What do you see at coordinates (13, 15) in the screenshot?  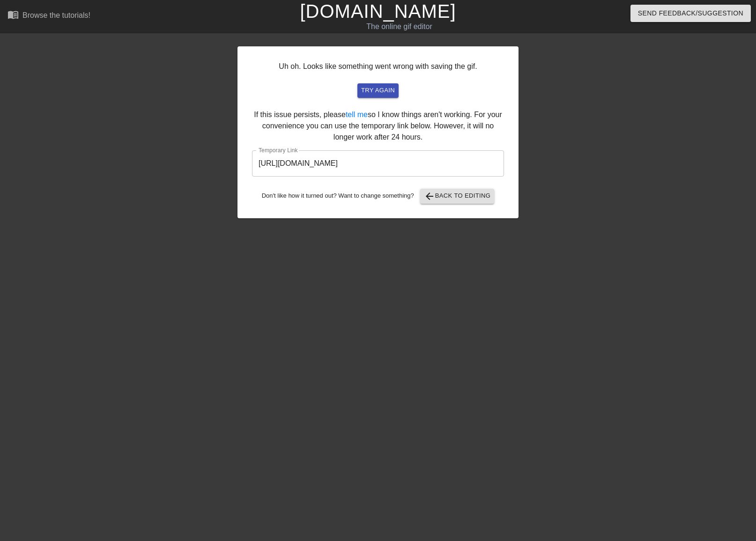 I see `span: menu_book` at bounding box center [13, 15].